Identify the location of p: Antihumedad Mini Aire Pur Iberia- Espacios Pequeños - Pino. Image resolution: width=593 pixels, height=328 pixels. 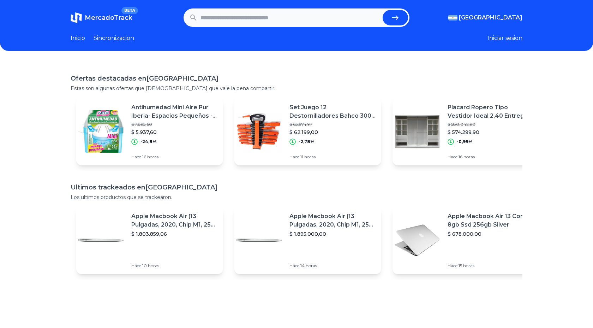
(174, 112).